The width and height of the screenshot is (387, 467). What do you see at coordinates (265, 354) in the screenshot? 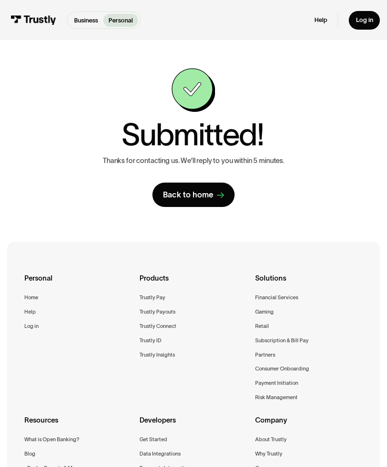
I see `div: Partners` at bounding box center [265, 354].